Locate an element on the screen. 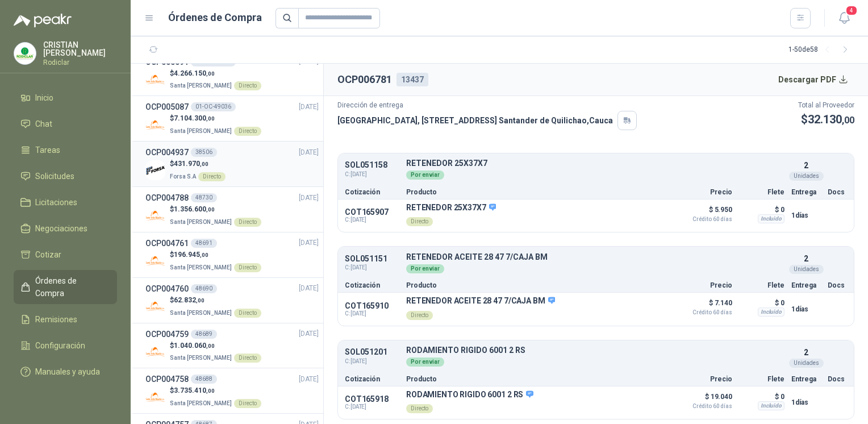 This screenshot has width=868, height=424. span: Manuales y ayuda is located at coordinates (68, 372).